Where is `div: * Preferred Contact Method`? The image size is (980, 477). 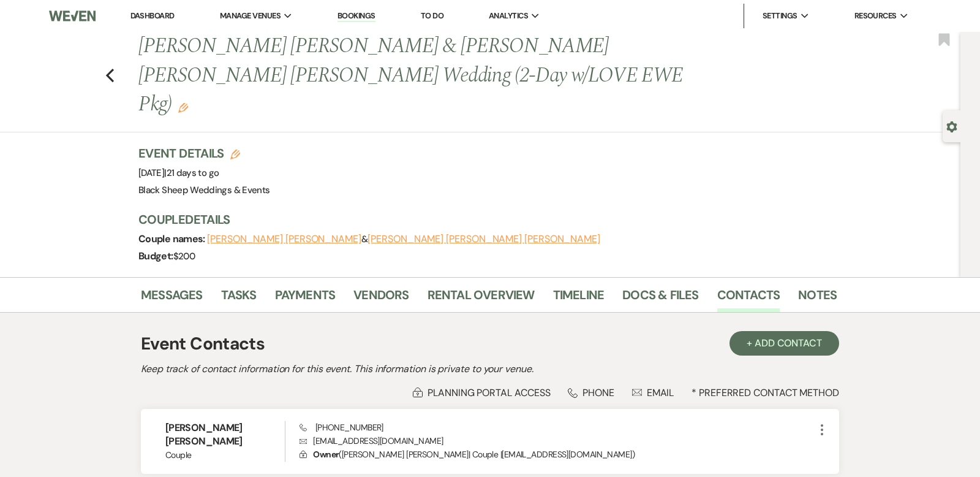 div: * Preferred Contact Method is located at coordinates (490, 393).